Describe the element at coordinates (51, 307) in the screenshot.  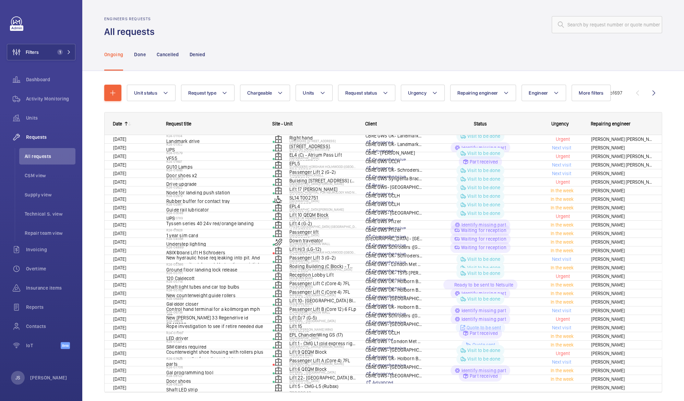
I see `span: Reports` at that location.